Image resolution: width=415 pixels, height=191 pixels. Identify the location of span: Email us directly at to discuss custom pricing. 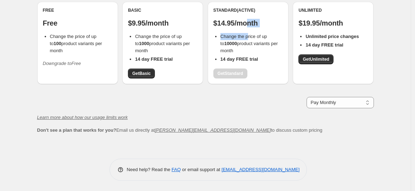
(180, 130).